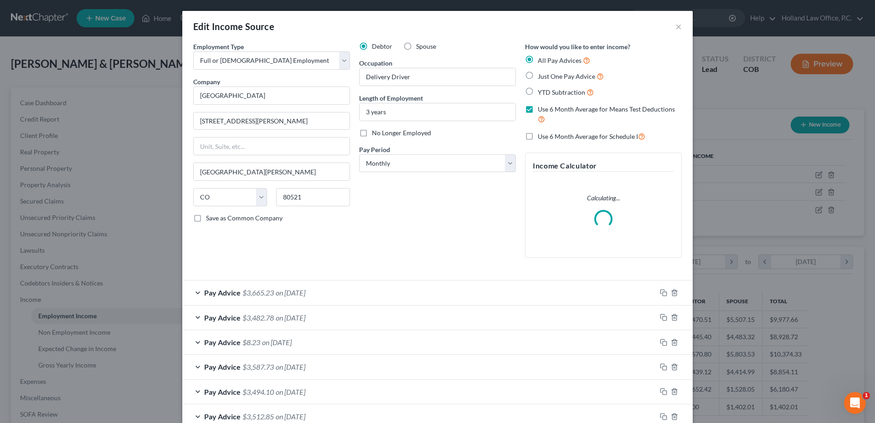  I want to click on input: Enter city..., so click(272, 172).